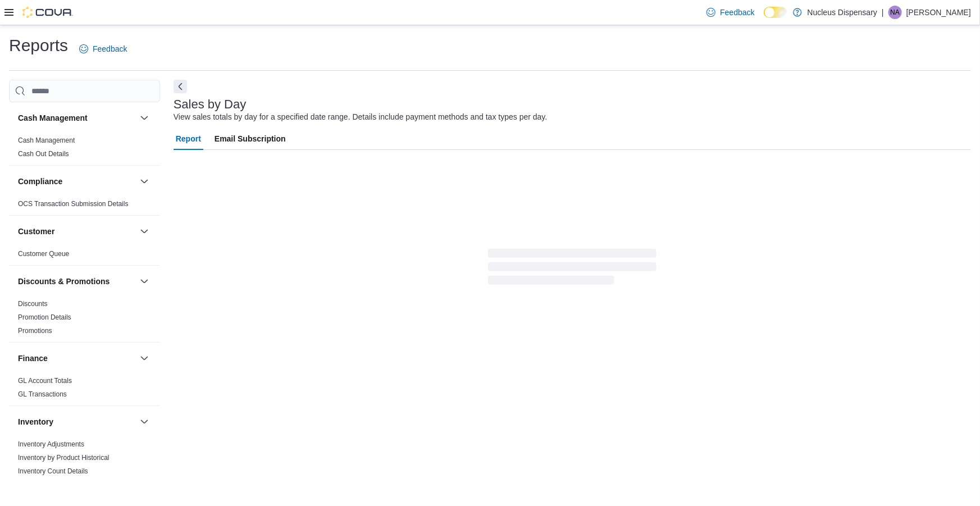 This screenshot has width=980, height=506. Describe the element at coordinates (73, 204) in the screenshot. I see `span: OCS Transaction Submission Details` at that location.